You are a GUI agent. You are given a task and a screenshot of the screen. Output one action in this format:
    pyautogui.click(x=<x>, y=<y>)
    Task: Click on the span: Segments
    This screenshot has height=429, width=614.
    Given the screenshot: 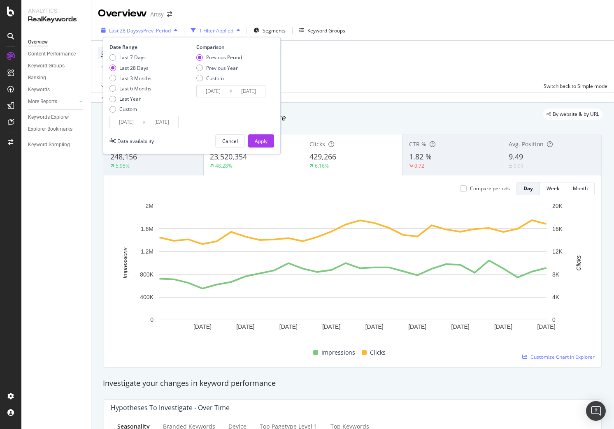 What is the action you would take?
    pyautogui.click(x=274, y=30)
    